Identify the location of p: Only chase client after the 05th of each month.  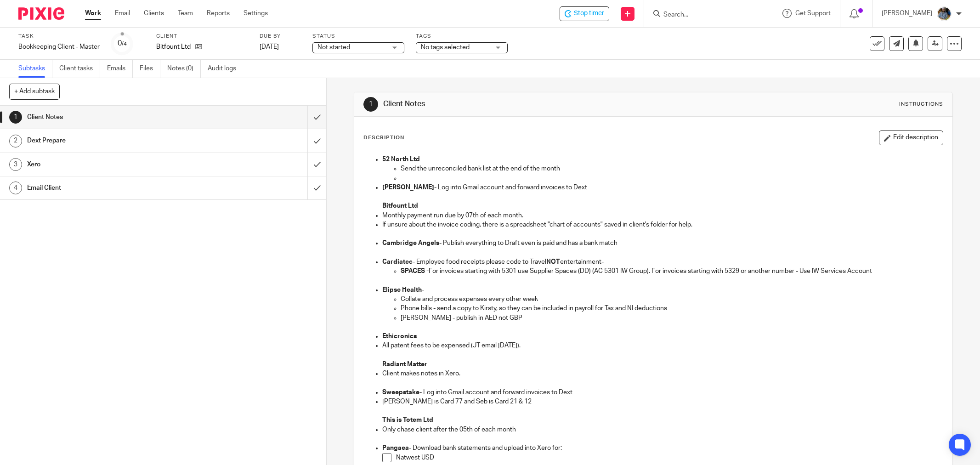
(663, 430).